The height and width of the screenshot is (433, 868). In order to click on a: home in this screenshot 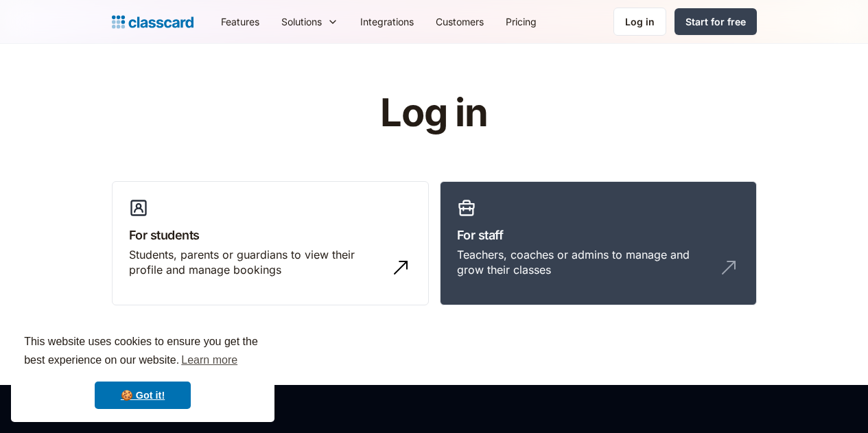, I will do `click(152, 22)`.